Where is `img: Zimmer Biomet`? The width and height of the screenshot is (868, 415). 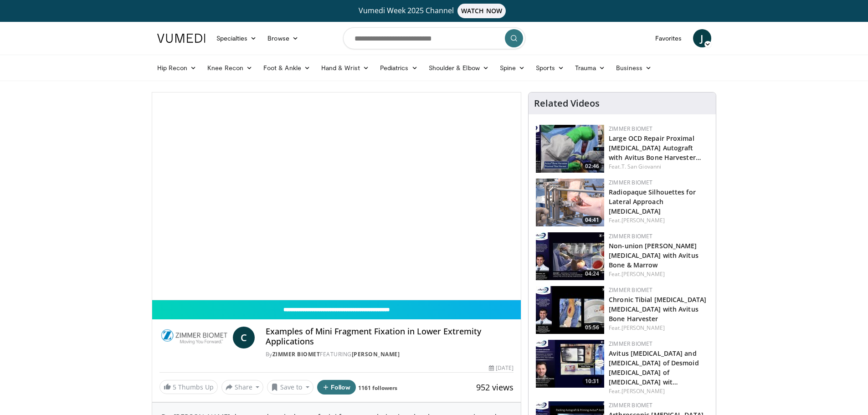
img: Zimmer Biomet is located at coordinates (194, 337).